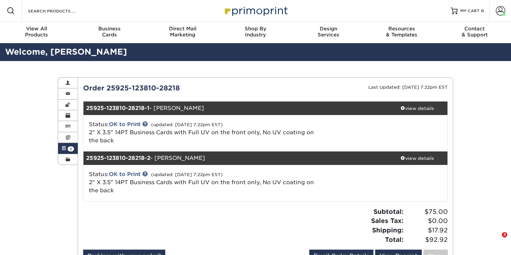  Describe the element at coordinates (474, 32) in the screenshot. I see `a: Contact& Support` at that location.